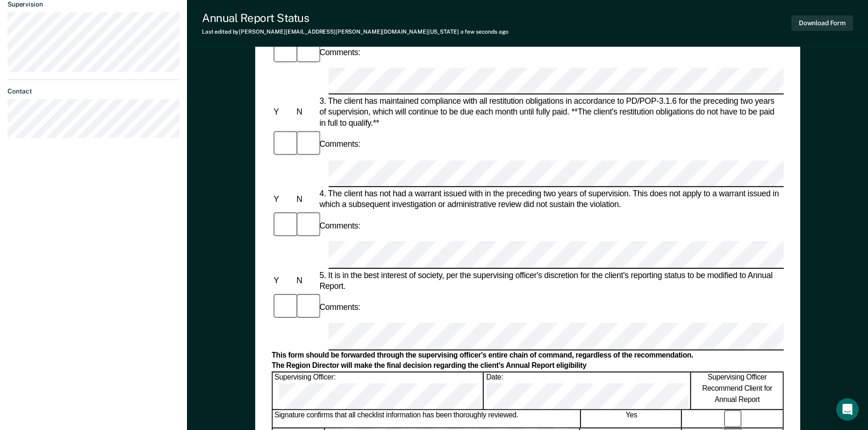  Describe the element at coordinates (587, 391) in the screenshot. I see `div: Date:` at that location.